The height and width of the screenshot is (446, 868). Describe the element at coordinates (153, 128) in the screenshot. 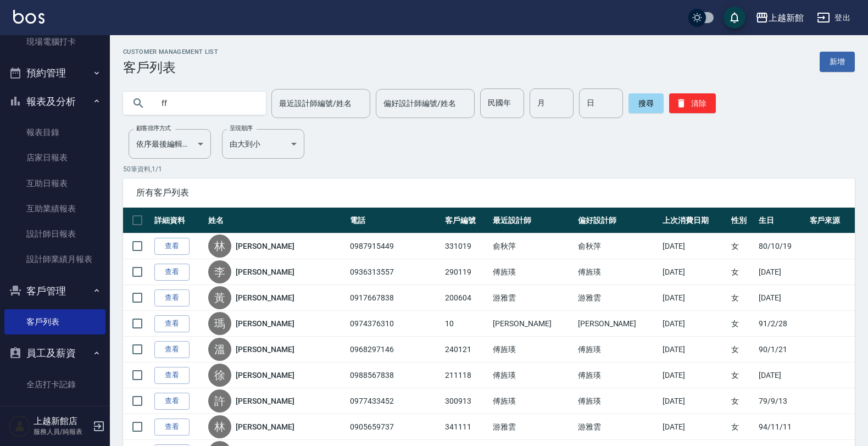

I see `label: 顧客排序方式` at that location.